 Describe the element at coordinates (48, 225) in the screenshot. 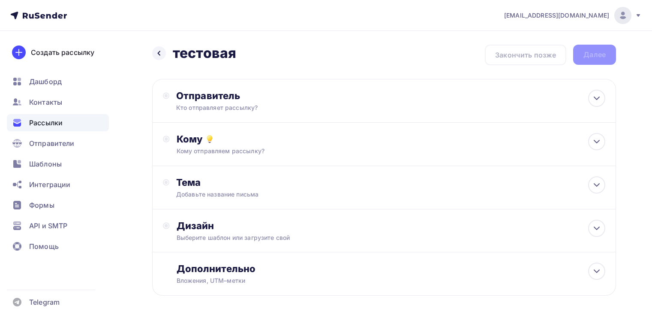

I see `span: API и SMTP` at that location.